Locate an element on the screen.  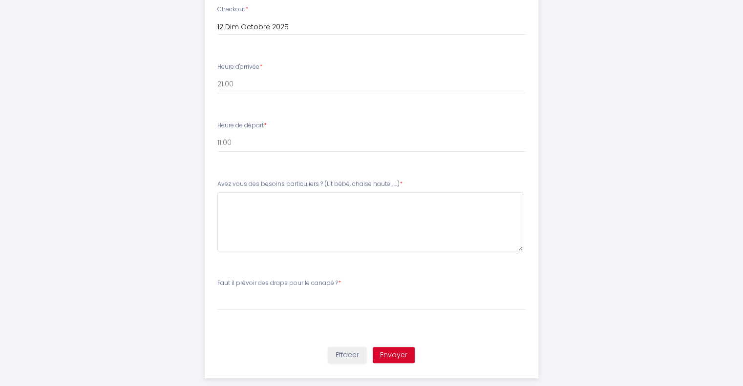
label: Heure de départ is located at coordinates (242, 125).